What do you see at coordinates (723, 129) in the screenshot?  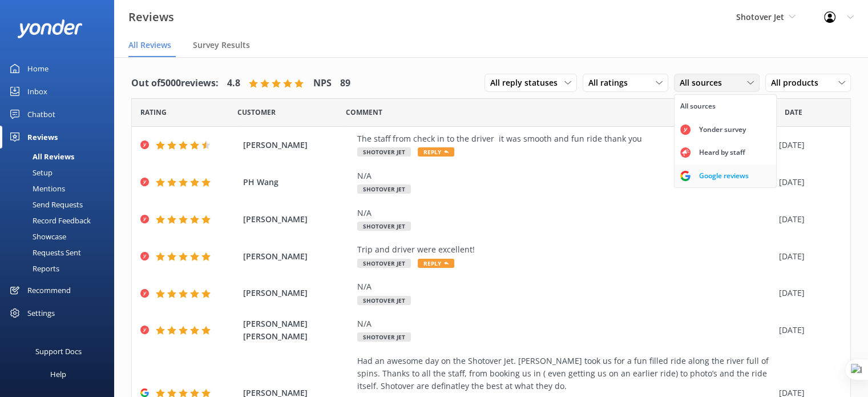 I see `div: Yonder survey` at bounding box center [723, 129].